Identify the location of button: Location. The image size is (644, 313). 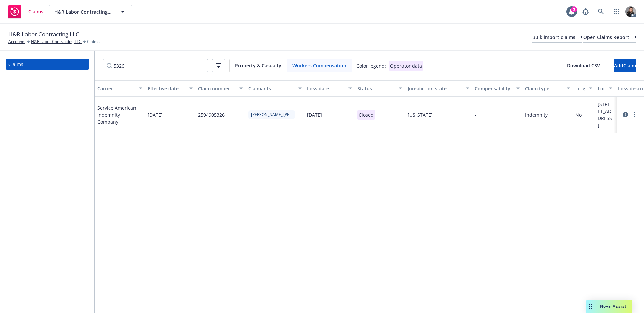
(605, 89).